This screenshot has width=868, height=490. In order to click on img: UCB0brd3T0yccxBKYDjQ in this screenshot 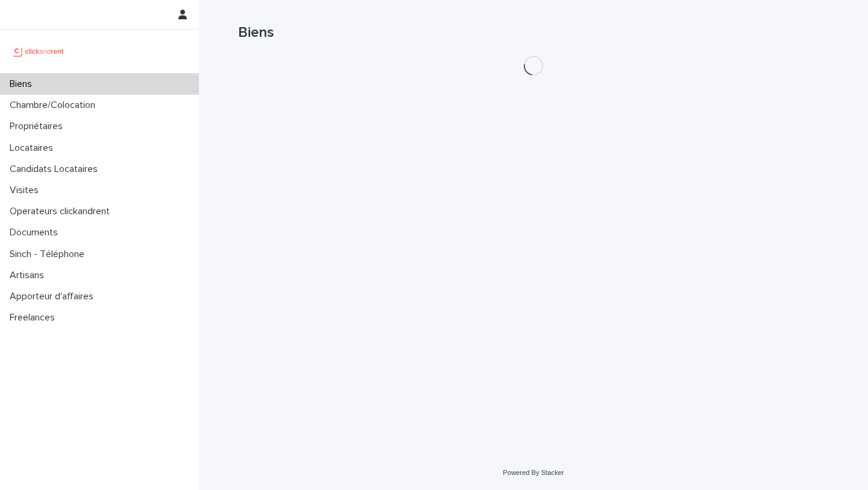, I will do `click(38, 51)`.